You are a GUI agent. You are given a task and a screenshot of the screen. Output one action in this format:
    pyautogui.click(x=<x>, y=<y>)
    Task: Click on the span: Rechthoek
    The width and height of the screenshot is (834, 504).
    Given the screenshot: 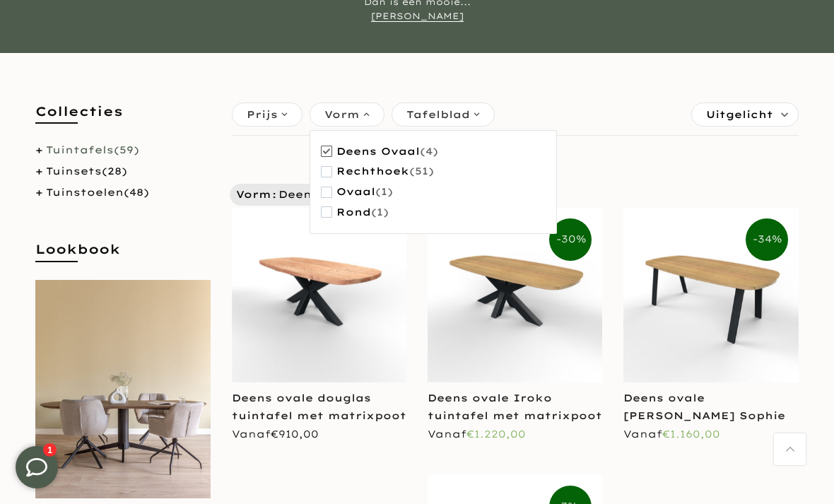 What is the action you would take?
    pyautogui.click(x=373, y=171)
    